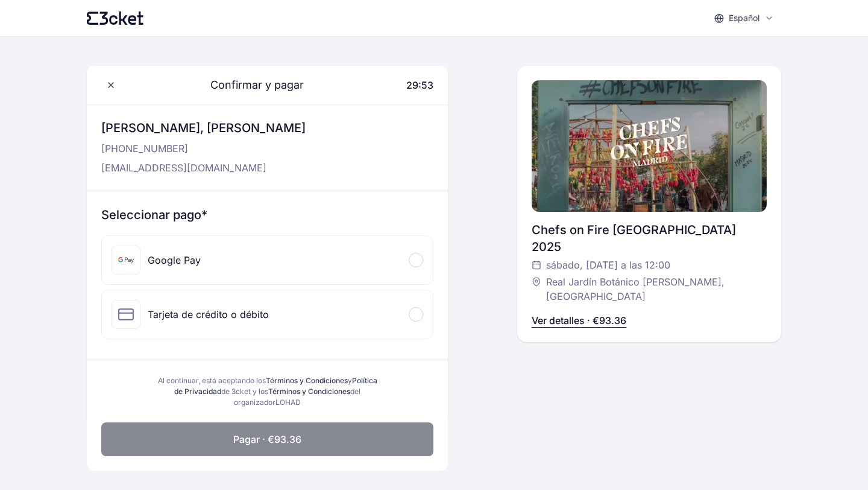 The image size is (868, 490). What do you see at coordinates (267, 215) in the screenshot?
I see `h3: Seleccionar pago*` at bounding box center [267, 215].